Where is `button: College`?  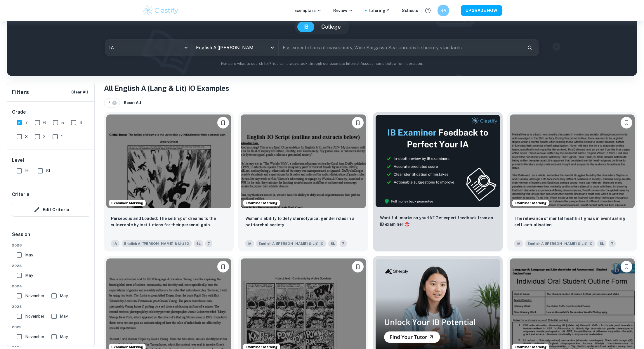
button: College is located at coordinates (331, 27).